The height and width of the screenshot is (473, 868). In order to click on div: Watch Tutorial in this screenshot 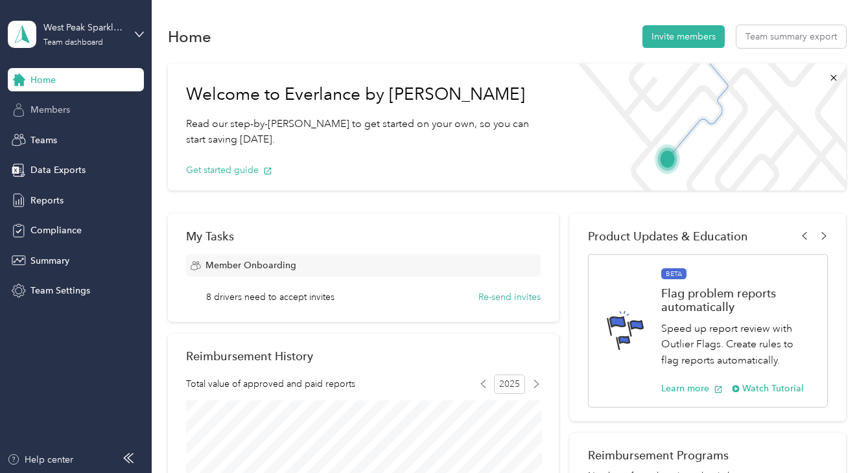, I will do `click(768, 388)`.